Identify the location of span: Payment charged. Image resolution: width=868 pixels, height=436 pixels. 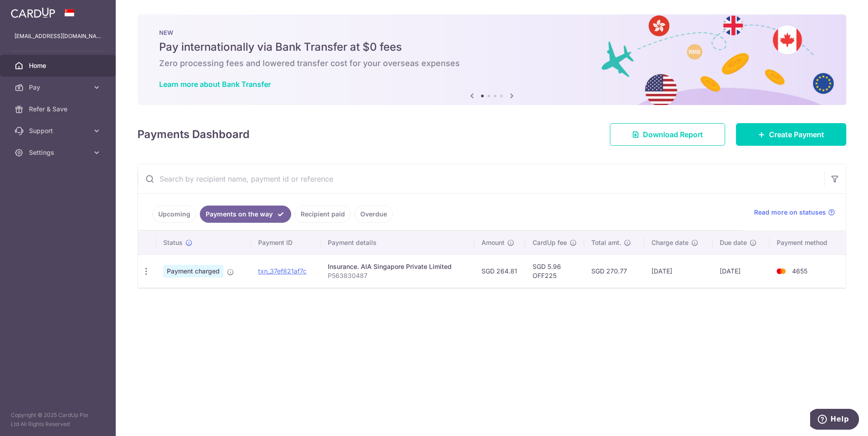
(193, 271).